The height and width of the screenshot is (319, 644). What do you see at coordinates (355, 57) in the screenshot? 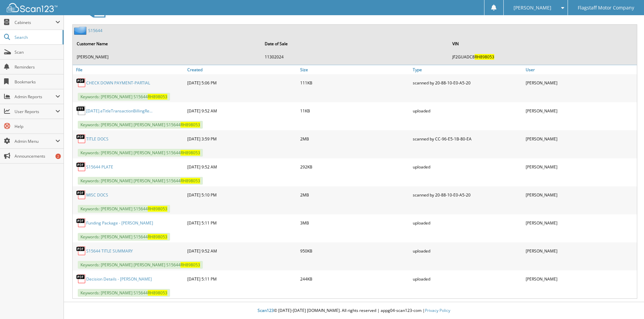
I see `td: 11302024` at bounding box center [355, 57].